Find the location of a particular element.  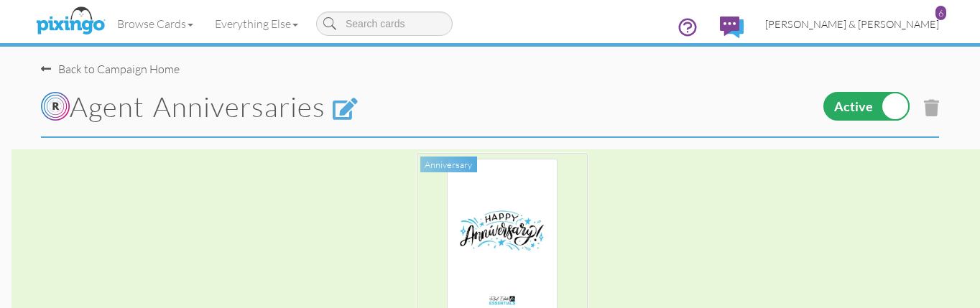

div: 6 is located at coordinates (941, 12).